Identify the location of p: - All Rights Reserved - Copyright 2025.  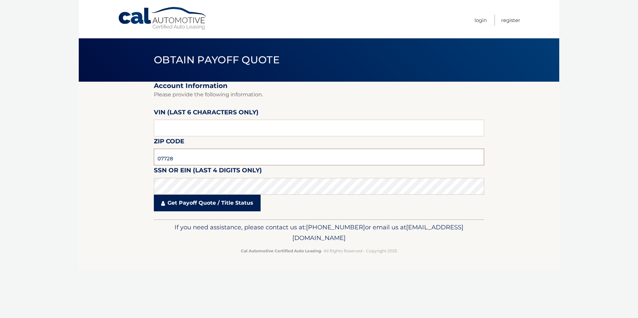
(319, 251).